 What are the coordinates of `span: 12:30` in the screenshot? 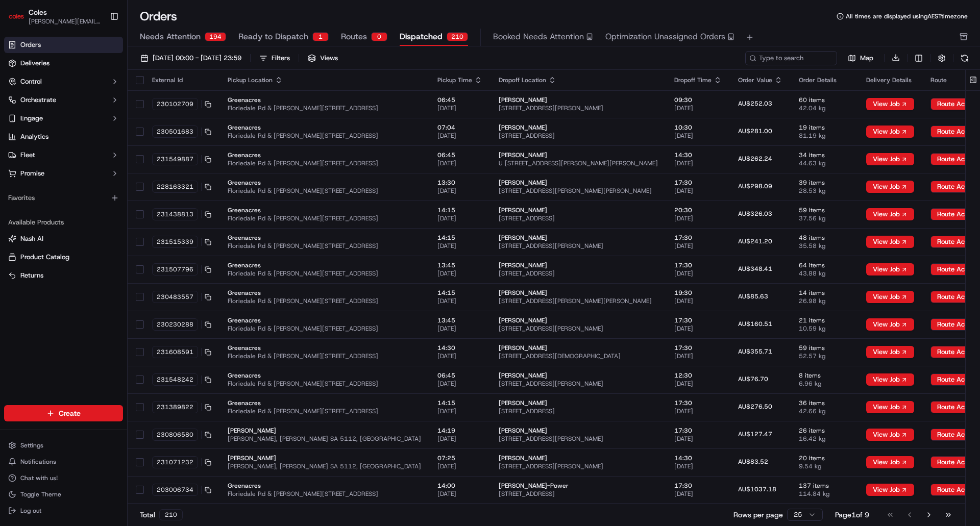 It's located at (698, 375).